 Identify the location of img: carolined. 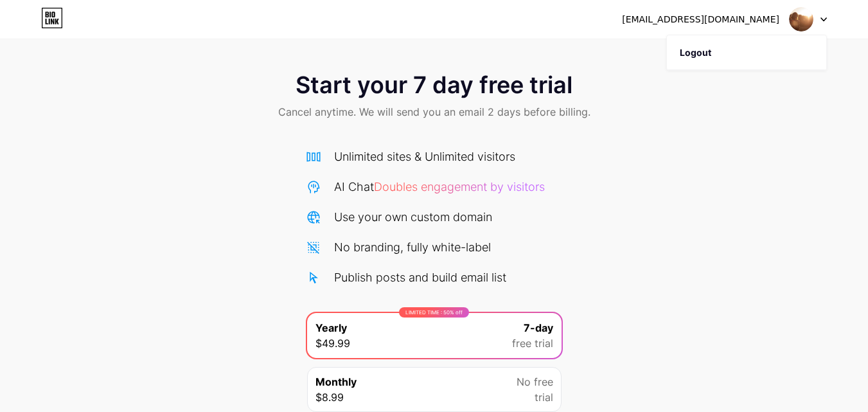
(801, 19).